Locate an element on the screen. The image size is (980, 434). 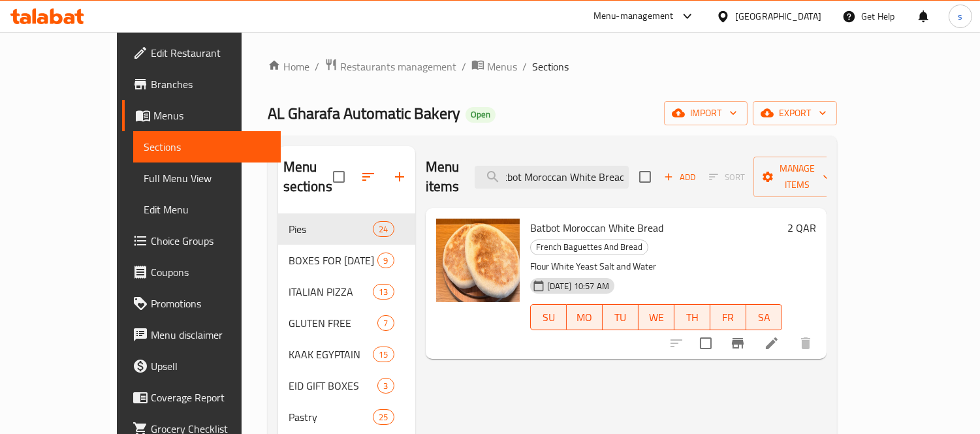
span: Sort sections is located at coordinates (368, 177).